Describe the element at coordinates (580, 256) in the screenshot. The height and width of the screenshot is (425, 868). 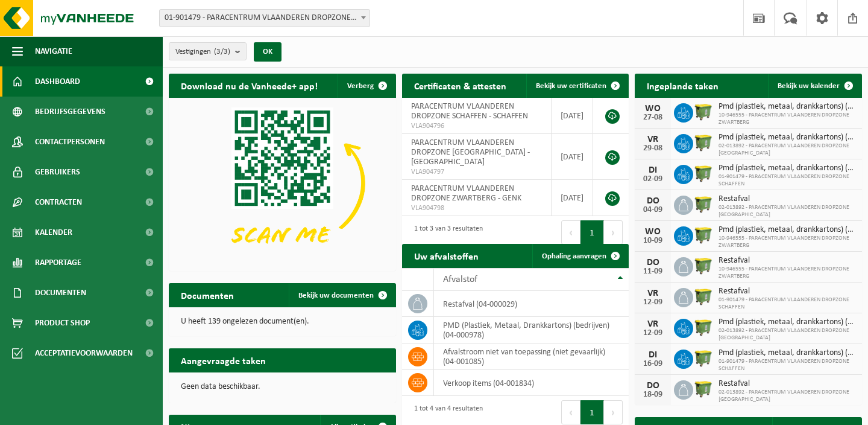
I see `a: Ophaling aanvragen` at that location.